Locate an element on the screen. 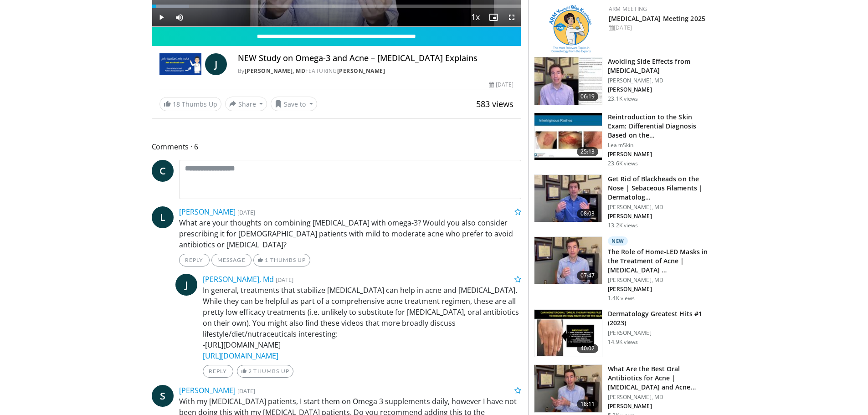 The width and height of the screenshot is (868, 415). img: bdc749e8-e5f5-404f-8c3a-bce07f5c1739.150x105_q85_crop-smart_upscale.jpg is located at coordinates (568, 261).